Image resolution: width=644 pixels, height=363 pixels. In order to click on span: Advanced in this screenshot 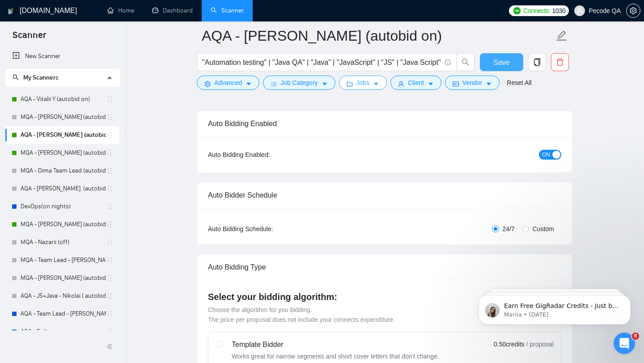, I will do `click(228, 83)`.